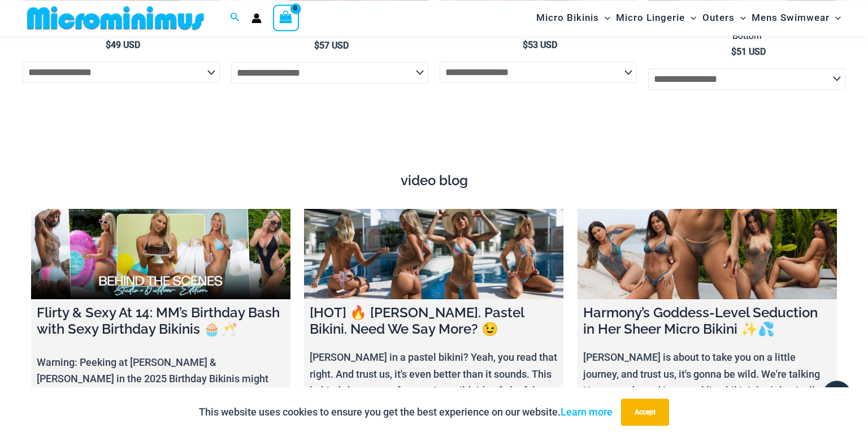 The height and width of the screenshot is (437, 868). I want to click on bdi: 57 USD, so click(331, 45).